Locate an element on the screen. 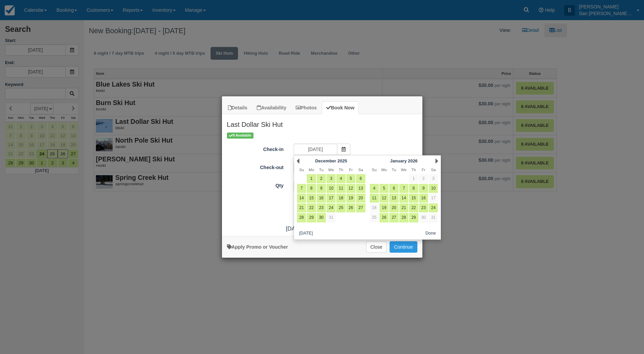 The image size is (644, 354). span: 2026 is located at coordinates (413, 161).